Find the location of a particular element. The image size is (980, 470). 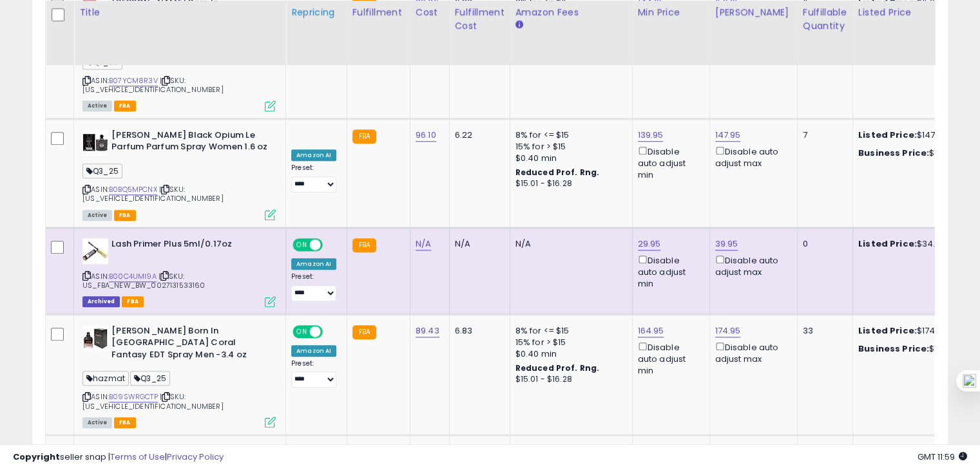

a: B0BQ5MPCNX is located at coordinates (132, 189).